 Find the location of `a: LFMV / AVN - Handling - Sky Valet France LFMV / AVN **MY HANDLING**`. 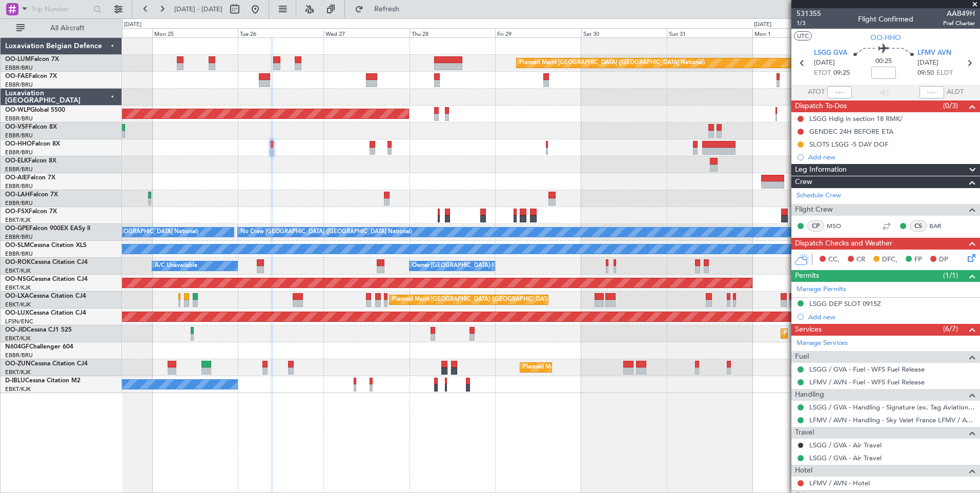

a: LFMV / AVN - Handling - Sky Valet France LFMV / AVN **MY HANDLING** is located at coordinates (892, 420).